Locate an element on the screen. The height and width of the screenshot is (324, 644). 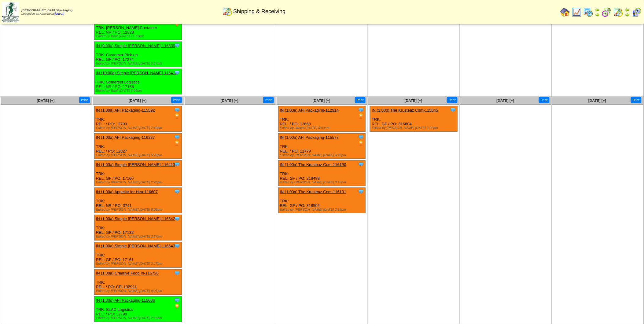
img: home.gif is located at coordinates (565, 12).